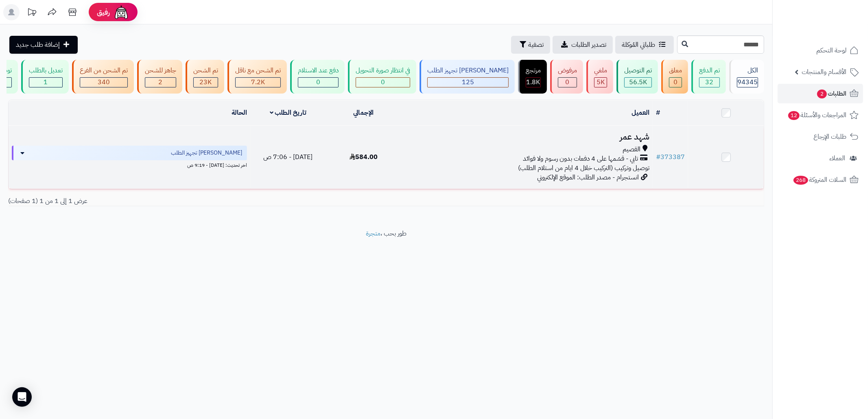 The image size is (868, 419). What do you see at coordinates (205, 76) in the screenshot?
I see `a: تم الشحن 23K` at bounding box center [205, 76].